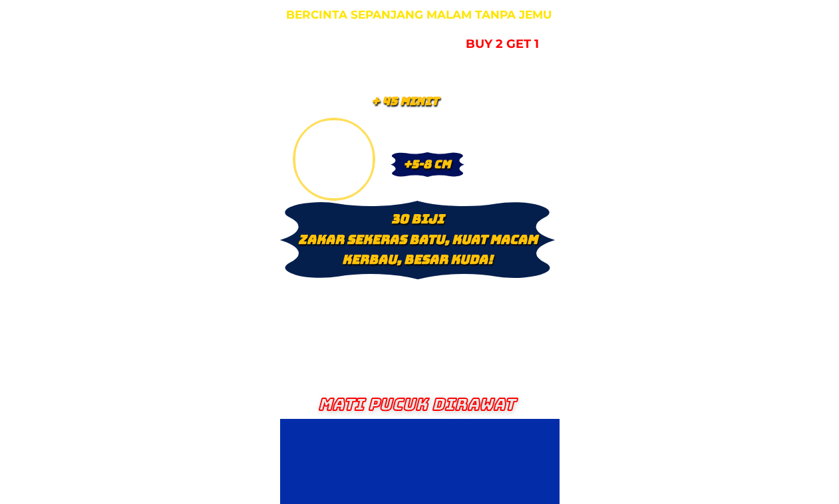 The height and width of the screenshot is (504, 839). I want to click on h3: BERCINTA SEPANJANG MALAM TANPA JEMU, so click(418, 15).